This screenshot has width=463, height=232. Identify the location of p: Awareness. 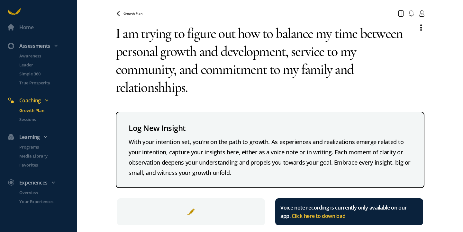
(48, 56).